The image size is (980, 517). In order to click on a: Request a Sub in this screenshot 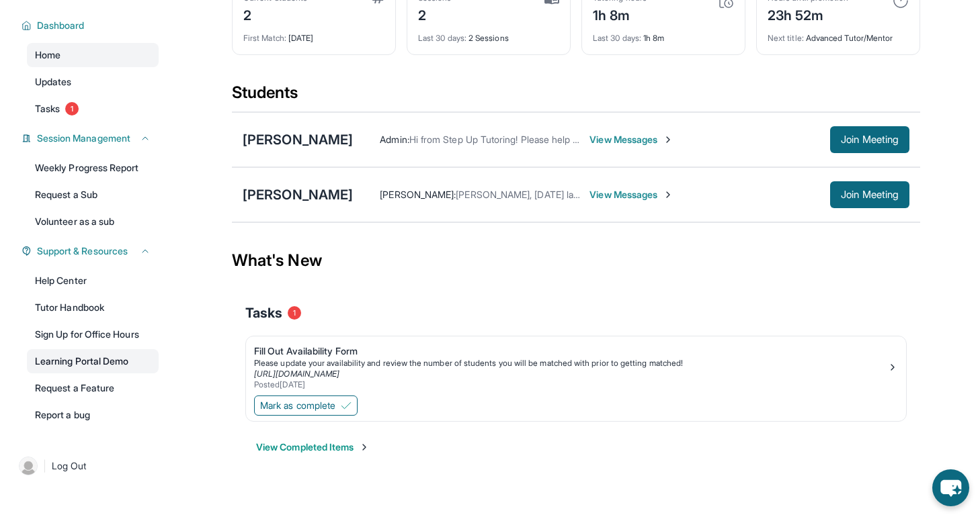, I will do `click(93, 195)`.